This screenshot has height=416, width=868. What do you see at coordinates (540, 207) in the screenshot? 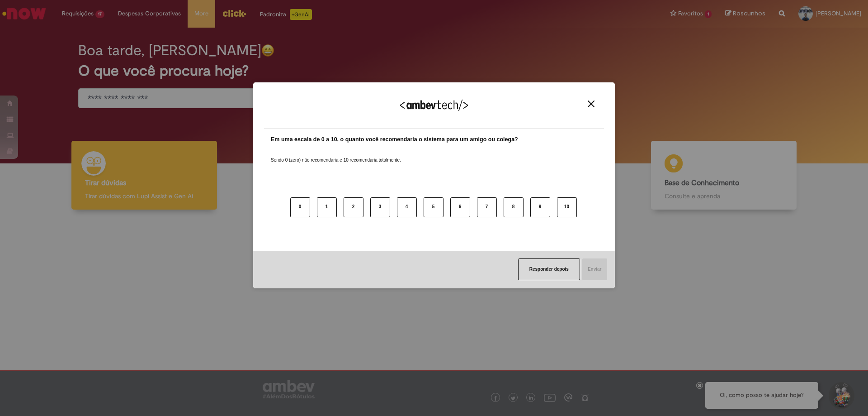
I see `button: 9` at bounding box center [540, 207].